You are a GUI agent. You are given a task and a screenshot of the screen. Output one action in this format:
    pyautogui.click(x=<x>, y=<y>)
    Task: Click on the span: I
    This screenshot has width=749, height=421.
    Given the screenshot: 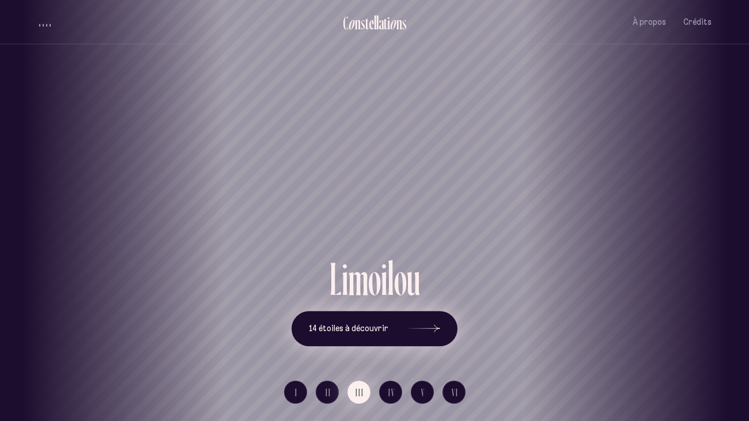 What is the action you would take?
    pyautogui.click(x=296, y=393)
    